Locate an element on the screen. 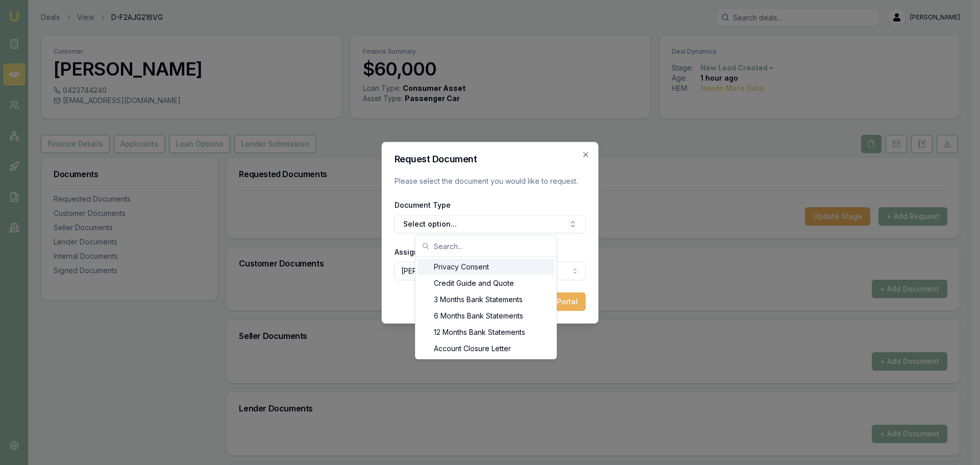 The width and height of the screenshot is (980, 465). div: Privacy Consent is located at coordinates (485, 267).